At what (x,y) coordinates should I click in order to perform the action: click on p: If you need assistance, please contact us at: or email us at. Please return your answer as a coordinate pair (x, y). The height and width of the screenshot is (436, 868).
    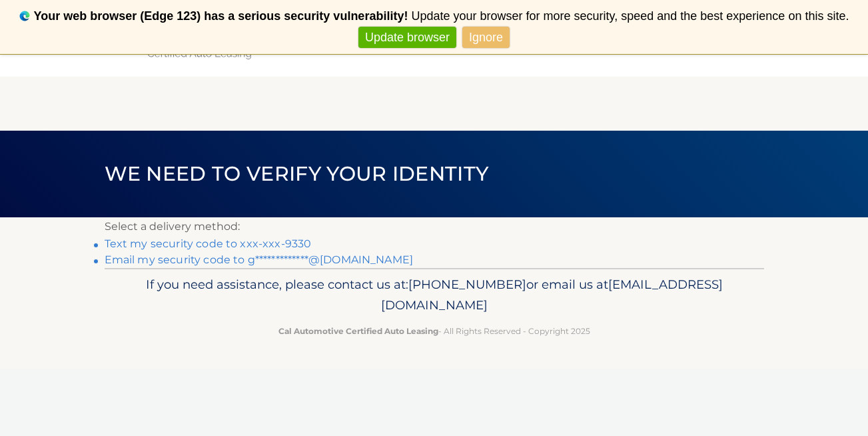
    Looking at the image, I should click on (434, 295).